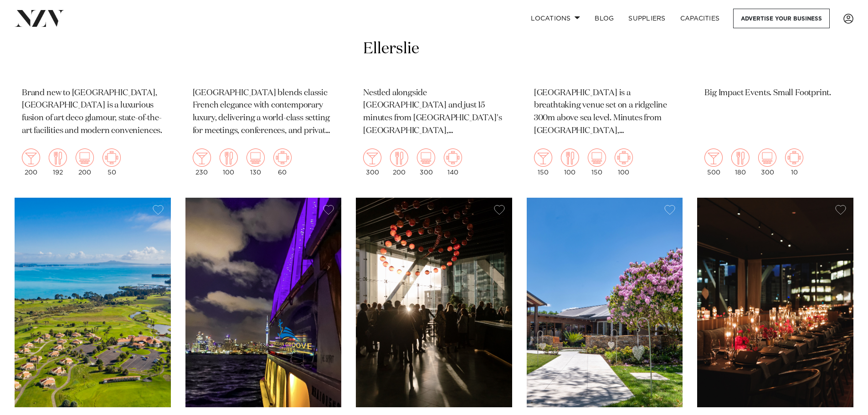  Describe the element at coordinates (604, 18) in the screenshot. I see `a: BLOG` at that location.